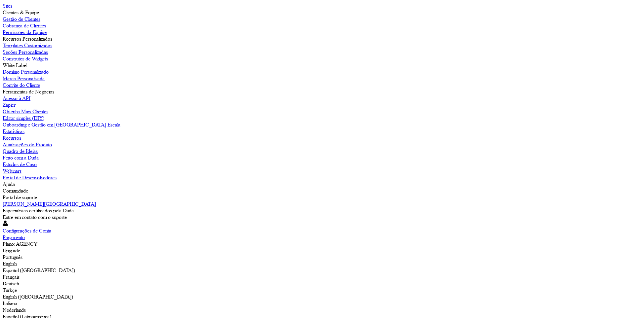  What do you see at coordinates (9, 105) in the screenshot?
I see `label: Zapier` at bounding box center [9, 105].